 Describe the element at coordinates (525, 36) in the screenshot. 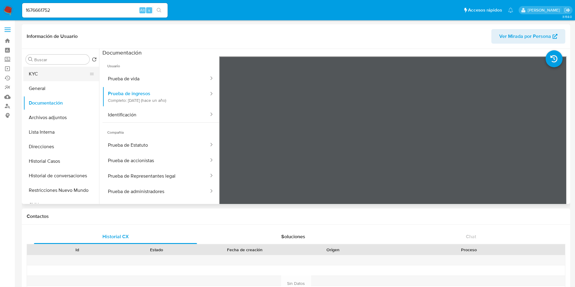

I see `span: Ver Mirada por Persona` at that location.